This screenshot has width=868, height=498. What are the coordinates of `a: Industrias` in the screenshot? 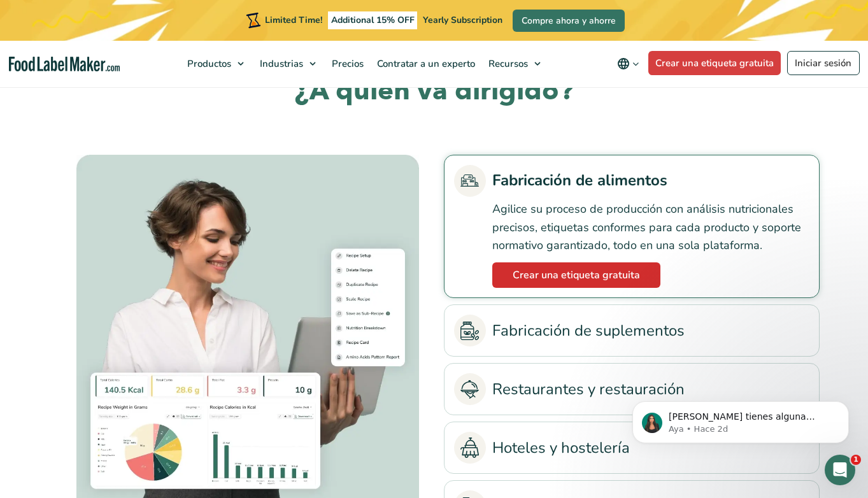 It's located at (288, 64).